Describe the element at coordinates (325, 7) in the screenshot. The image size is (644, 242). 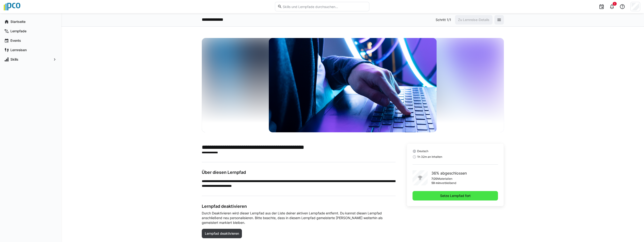
I see `input: Skills und Lernpfade durchsuchen…` at that location.